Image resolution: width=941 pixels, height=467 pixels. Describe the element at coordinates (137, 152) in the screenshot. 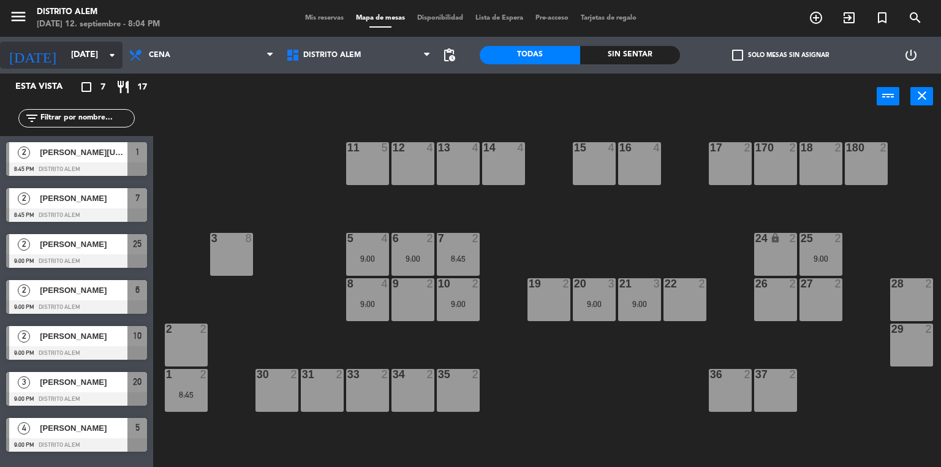

I see `span: 1` at that location.